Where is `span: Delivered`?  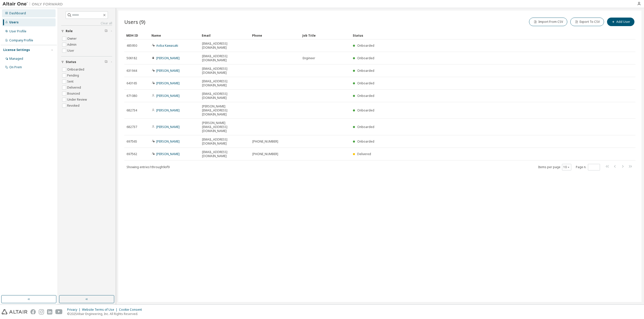 span: Delivered is located at coordinates (364, 154).